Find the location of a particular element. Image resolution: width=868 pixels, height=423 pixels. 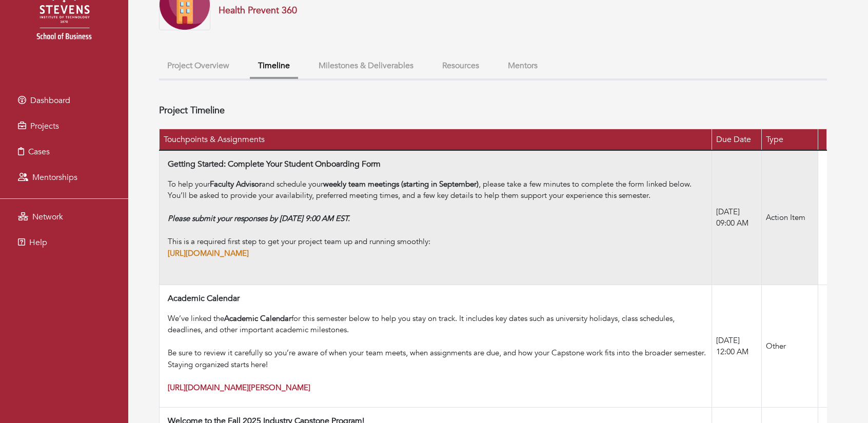

strong: Faculty Advisor is located at coordinates (235, 184).